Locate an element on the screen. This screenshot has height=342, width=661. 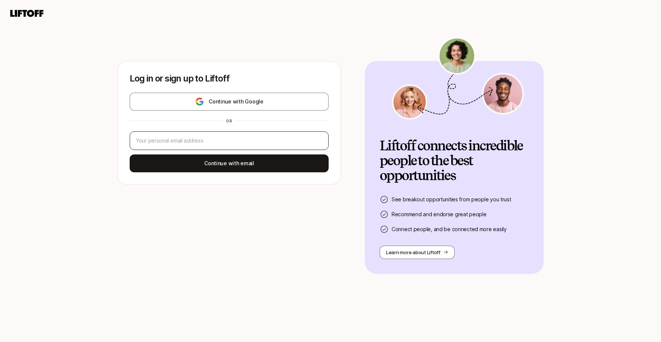
p: Recommend and endorse great people is located at coordinates (439, 214).